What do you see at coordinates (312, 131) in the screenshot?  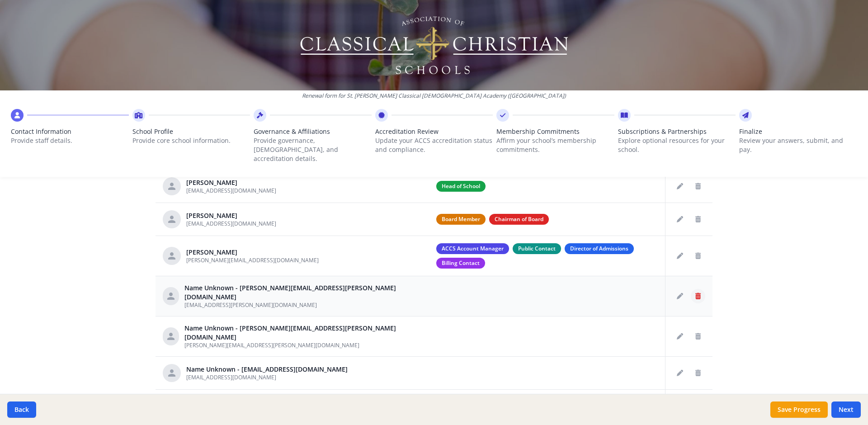 I see `span: Governance & Affiliations` at bounding box center [312, 131].